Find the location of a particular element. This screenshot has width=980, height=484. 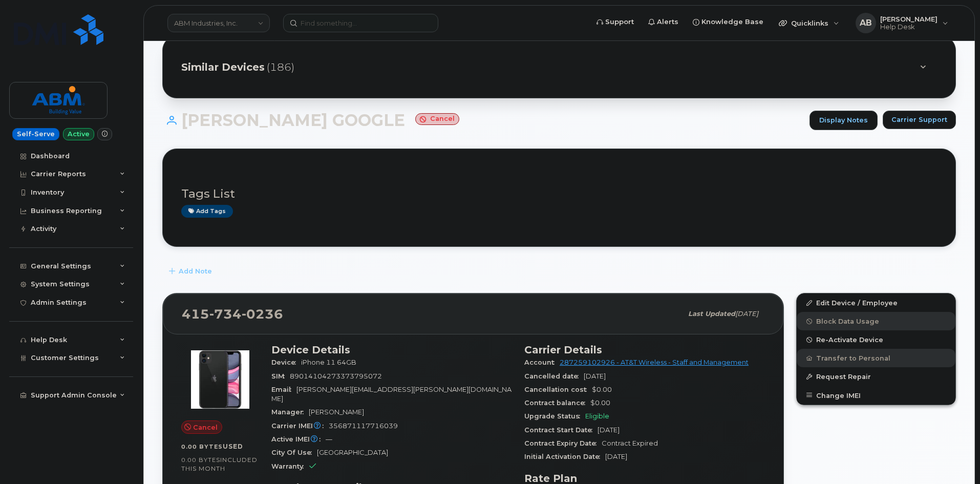

span: Email is located at coordinates (284, 389).